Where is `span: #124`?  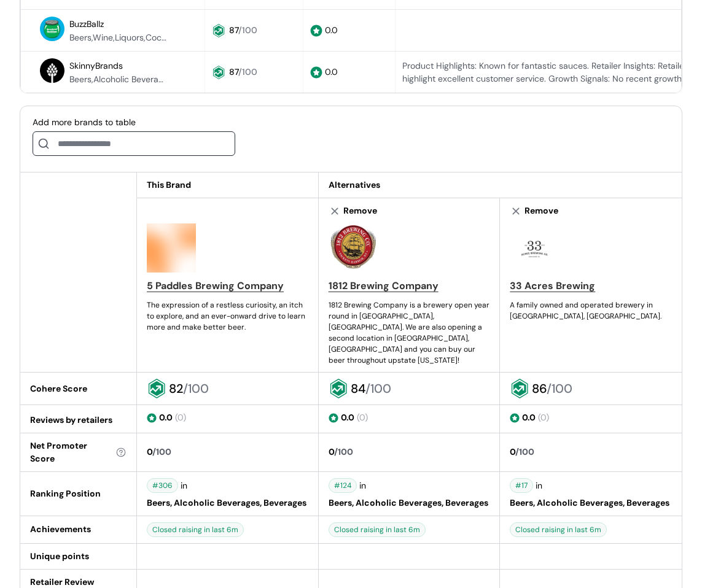 span: #124 is located at coordinates (343, 486).